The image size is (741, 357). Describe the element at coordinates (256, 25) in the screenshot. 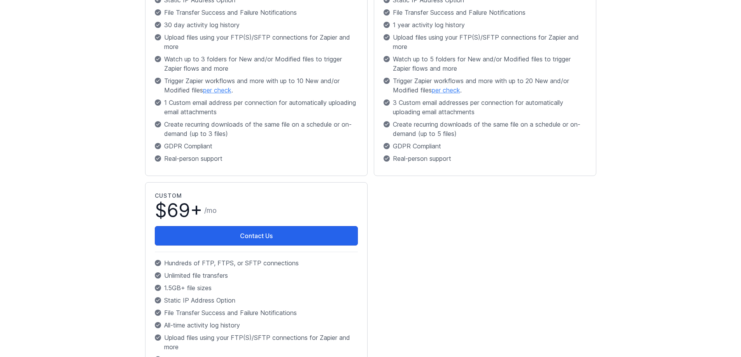

I see `p: 30 day activity log history` at that location.